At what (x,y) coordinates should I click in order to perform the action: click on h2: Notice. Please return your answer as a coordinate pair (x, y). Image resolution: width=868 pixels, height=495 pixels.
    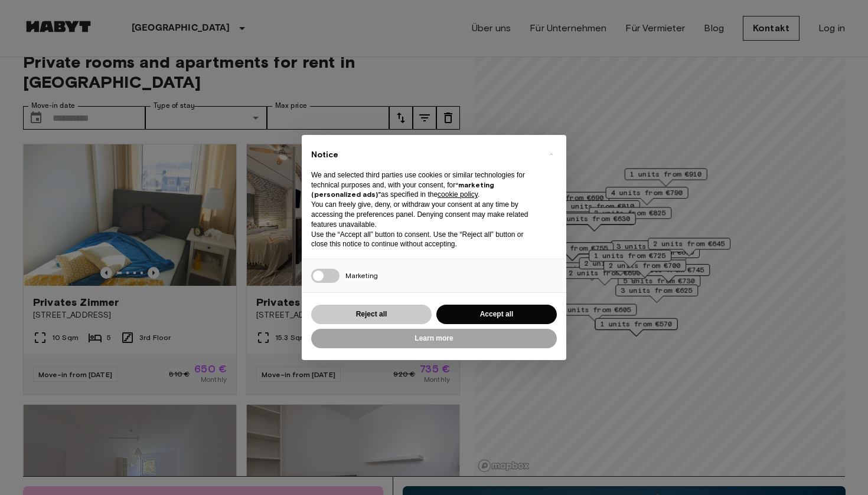
    Looking at the image, I should click on (424, 155).